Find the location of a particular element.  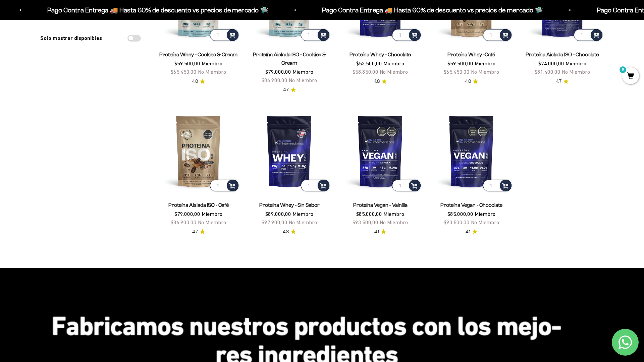

a: Proteína Vegan - Vainilla is located at coordinates (381, 205).